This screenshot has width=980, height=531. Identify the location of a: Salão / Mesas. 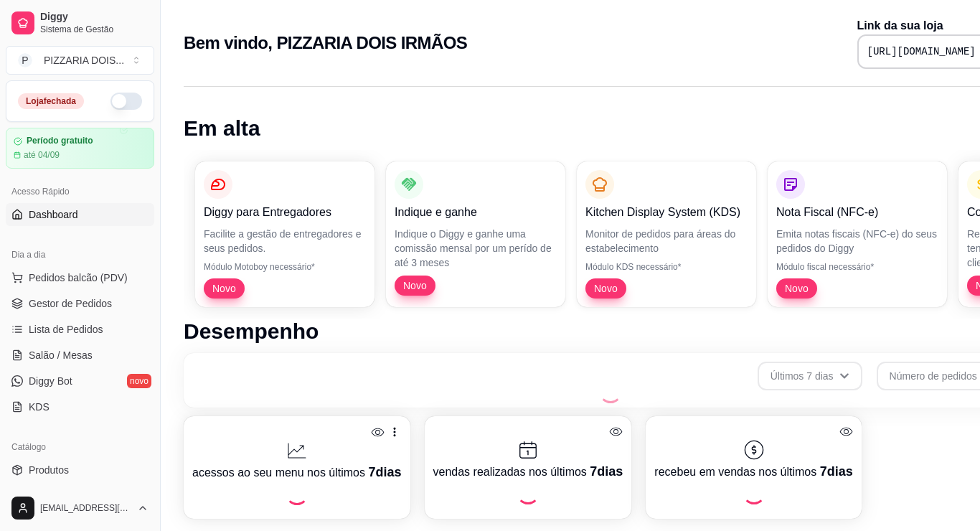
(79, 355).